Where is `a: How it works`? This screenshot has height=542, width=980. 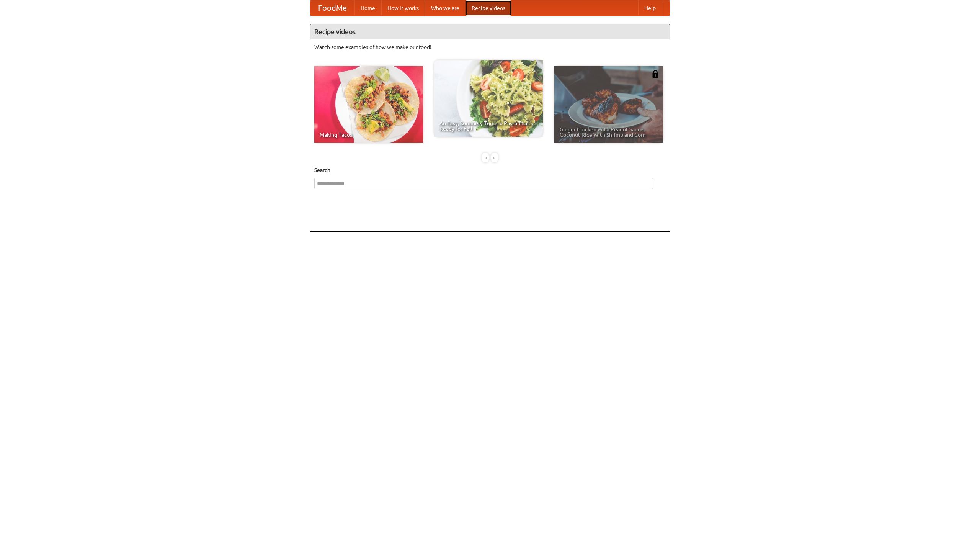 a: How it works is located at coordinates (403, 8).